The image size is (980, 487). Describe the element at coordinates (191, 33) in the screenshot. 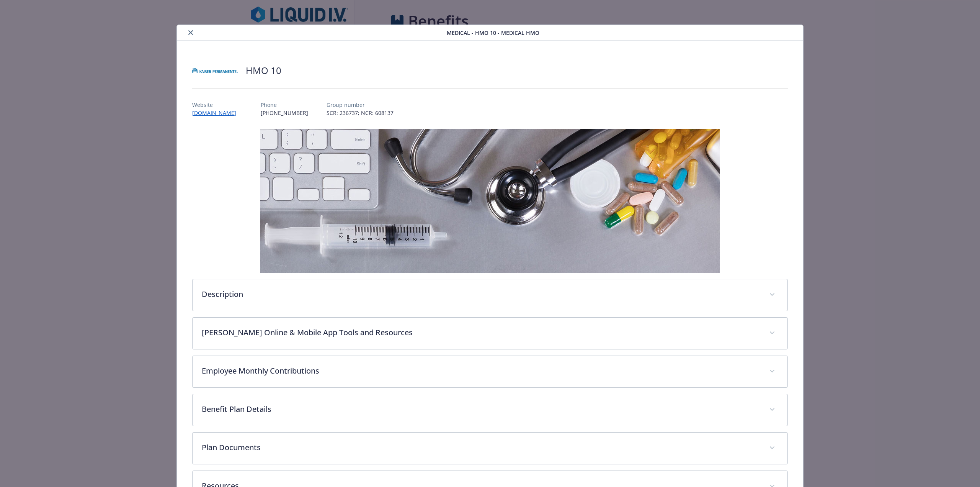

I see `button: close` at that location.